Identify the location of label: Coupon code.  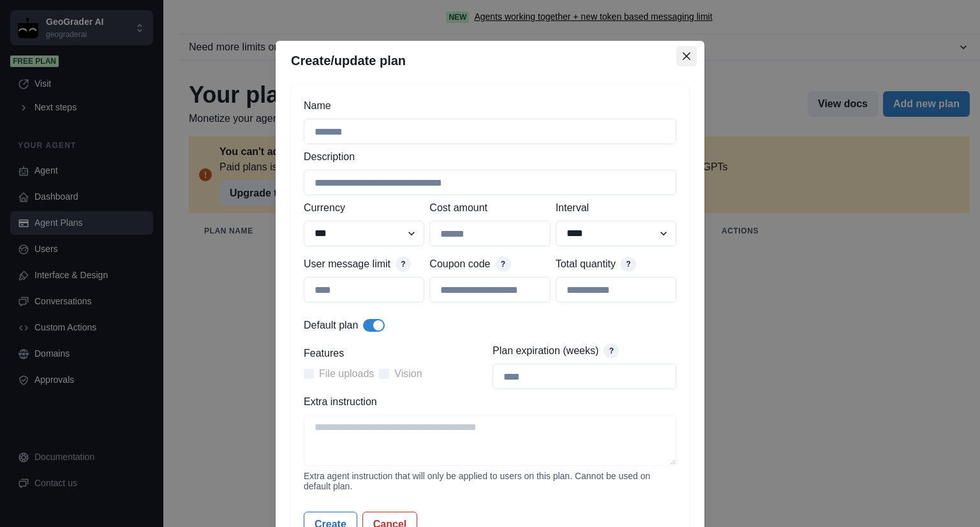
(460, 264).